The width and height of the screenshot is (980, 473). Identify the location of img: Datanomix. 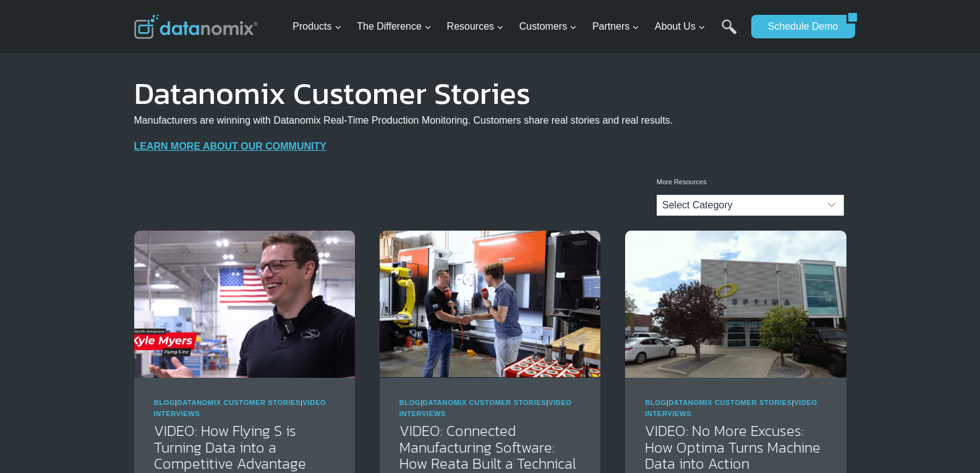
(196, 26).